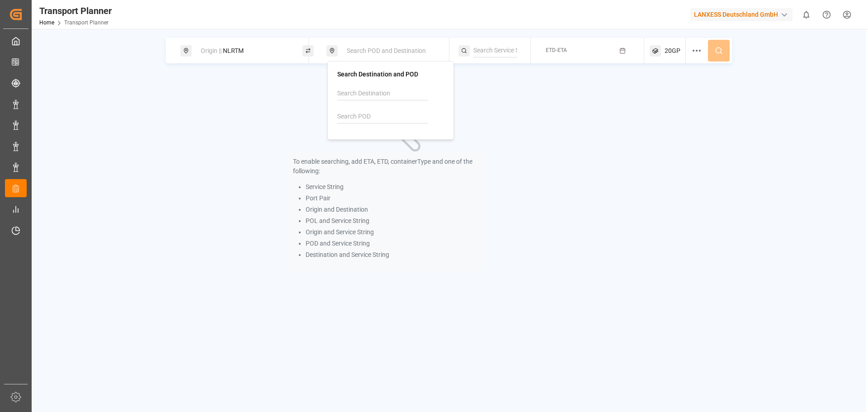 The width and height of the screenshot is (868, 412). Describe the element at coordinates (391, 74) in the screenshot. I see `h4: Search Destination and POD` at that location.